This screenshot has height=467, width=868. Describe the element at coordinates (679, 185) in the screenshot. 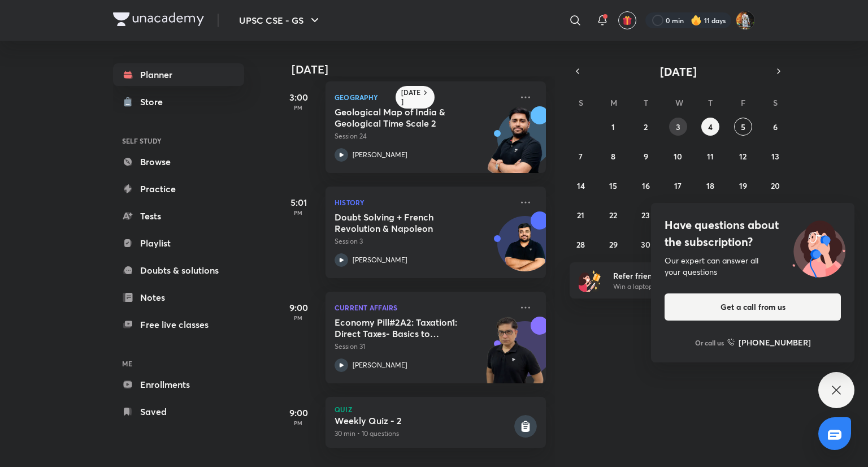

I see `button: September 17, 2025` at that location.